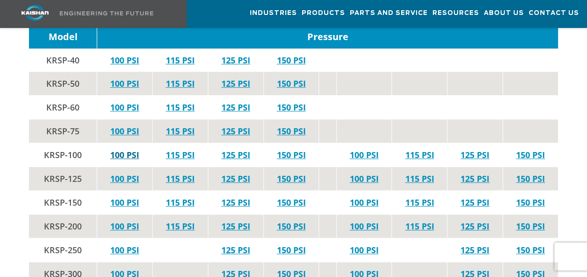  Describe the element at coordinates (389, 13) in the screenshot. I see `a: Parts and Service` at that location.